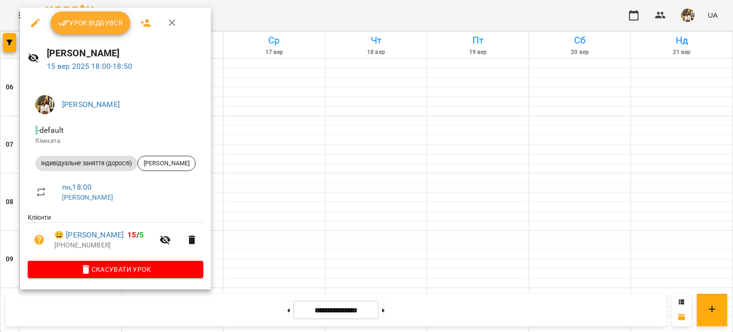 This screenshot has width=733, height=332. Describe the element at coordinates (91, 23) in the screenshot. I see `span: Урок відбувся` at that location.